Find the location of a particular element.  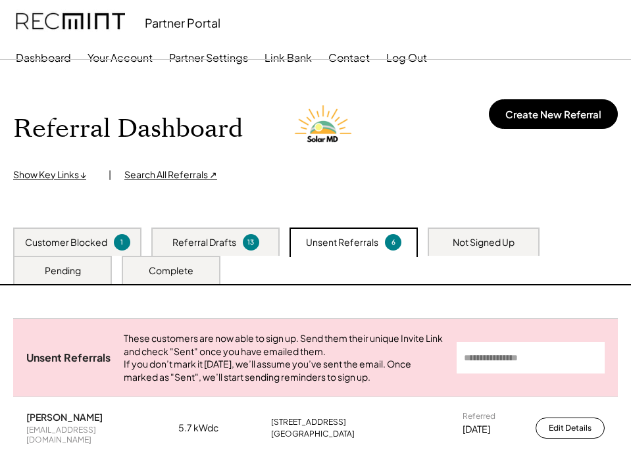

button: Link Bank is located at coordinates (288, 58).